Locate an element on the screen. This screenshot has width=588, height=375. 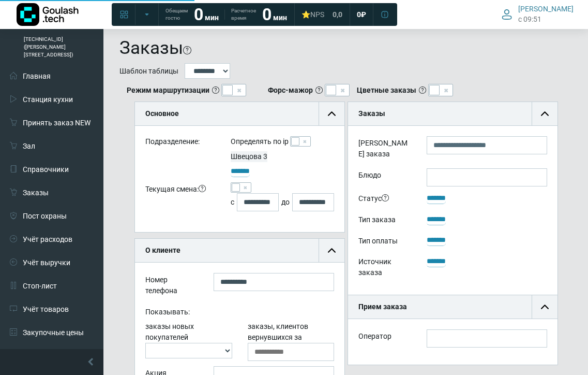
div: Подразделение: is located at coordinates (180, 143).